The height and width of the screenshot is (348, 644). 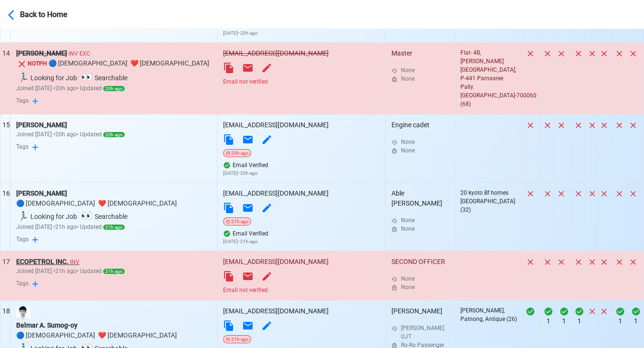 I want to click on button: Back to Home, so click(x=49, y=14).